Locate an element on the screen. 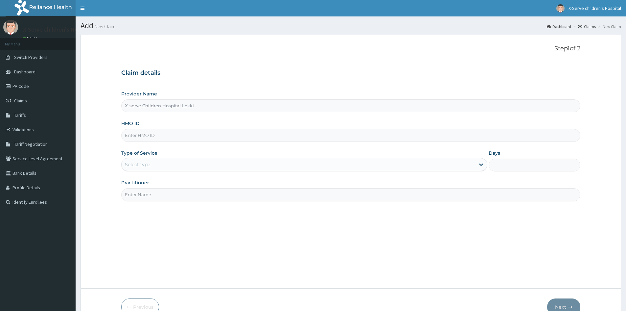  h3: Claim details is located at coordinates (351, 73).